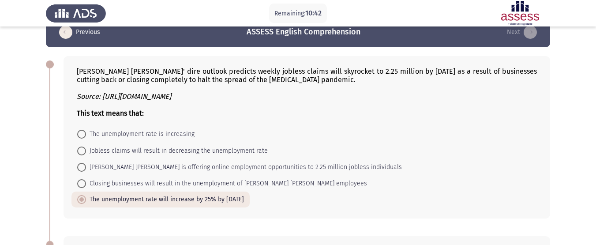 This screenshot has width=596, height=245. Describe the element at coordinates (140, 134) in the screenshot. I see `span: The unemployment rate is increasing` at that location.